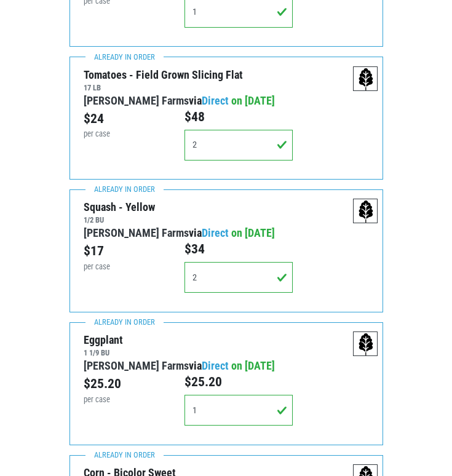  What do you see at coordinates (128, 219) in the screenshot?
I see `h6: 1/2 BU` at bounding box center [128, 219].